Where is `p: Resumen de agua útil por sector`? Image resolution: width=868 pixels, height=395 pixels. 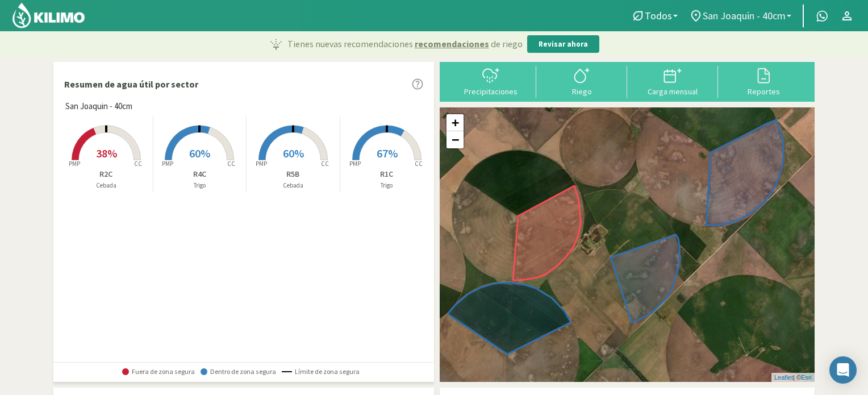 p: Resumen de agua útil por sector is located at coordinates (131, 84).